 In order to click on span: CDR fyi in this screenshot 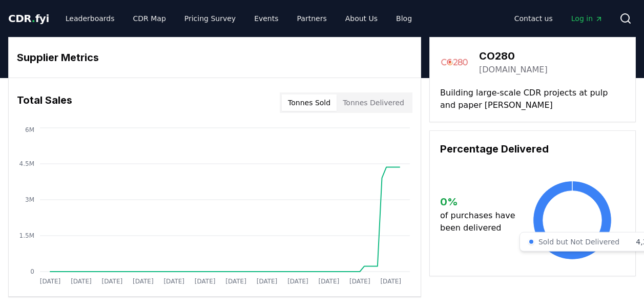, I will do `click(29, 19)`.